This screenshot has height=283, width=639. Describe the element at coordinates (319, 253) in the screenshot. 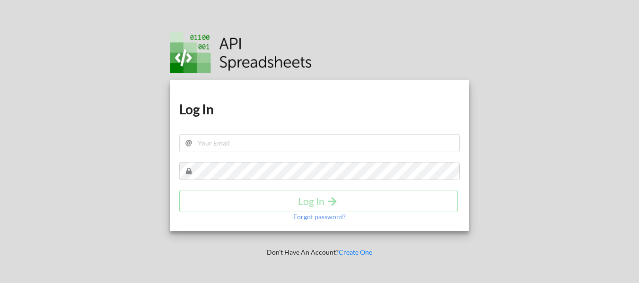

I see `p: Don't Have An Account?` at that location.